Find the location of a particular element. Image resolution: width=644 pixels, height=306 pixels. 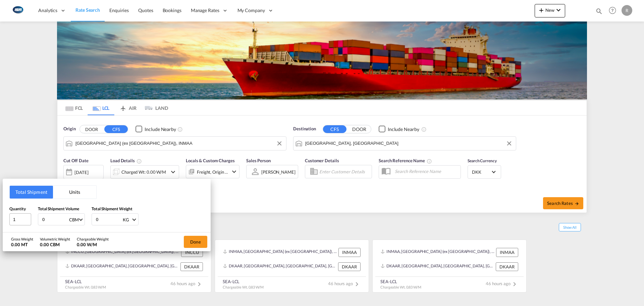

div: 0.00 W/M is located at coordinates (93, 244).